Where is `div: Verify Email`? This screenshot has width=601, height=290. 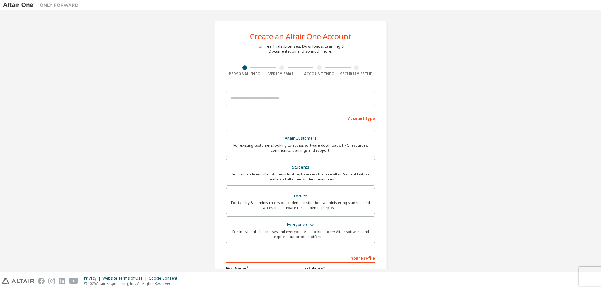
div: Verify Email is located at coordinates (282, 74).